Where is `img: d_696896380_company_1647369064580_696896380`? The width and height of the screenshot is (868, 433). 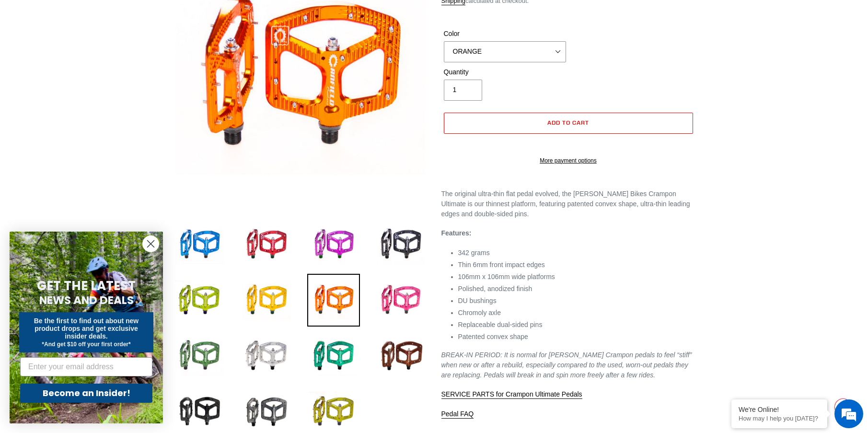
img: d_696896380_company_1647369064580_696896380 is located at coordinates (43, 60).